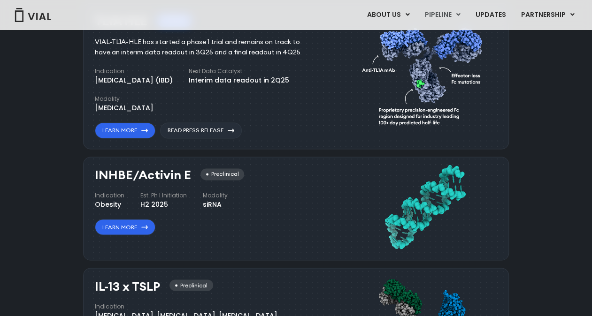 The image size is (592, 316). I want to click on div: Obesity, so click(109, 205).